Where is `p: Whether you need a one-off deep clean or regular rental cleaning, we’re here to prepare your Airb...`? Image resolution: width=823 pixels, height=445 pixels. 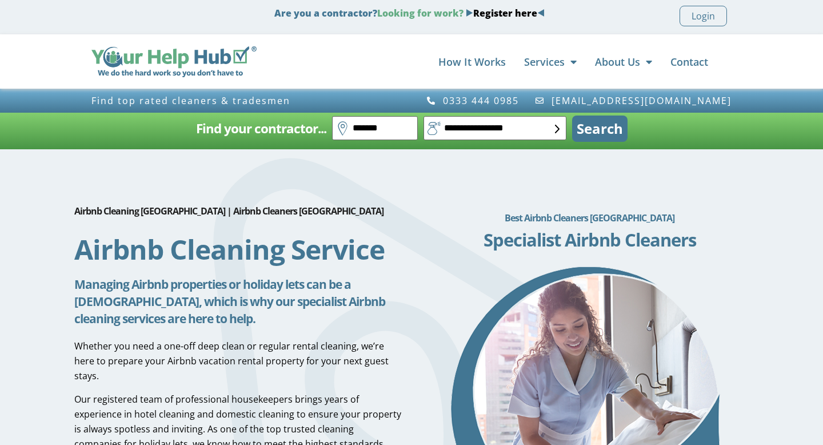 p: Whether you need a one-off deep clean or regular rental cleaning, we’re here to prepare your Airb... is located at coordinates (238, 361).